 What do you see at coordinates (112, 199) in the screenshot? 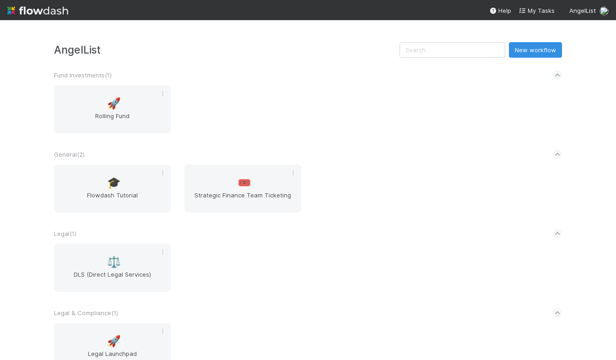
I see `span: Flowdash Tutorial` at bounding box center [112, 199].